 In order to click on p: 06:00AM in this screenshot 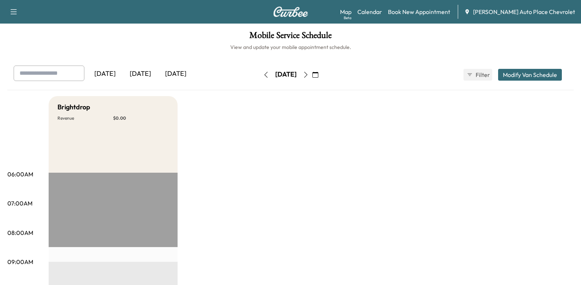, I will do `click(20, 174)`.